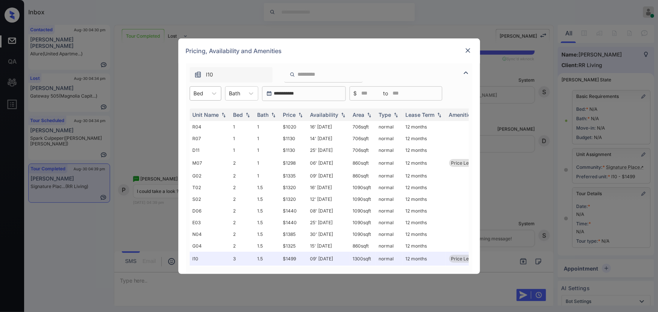 The height and width of the screenshot is (312, 658). What do you see at coordinates (210, 138) in the screenshot?
I see `td: R07` at bounding box center [210, 138].